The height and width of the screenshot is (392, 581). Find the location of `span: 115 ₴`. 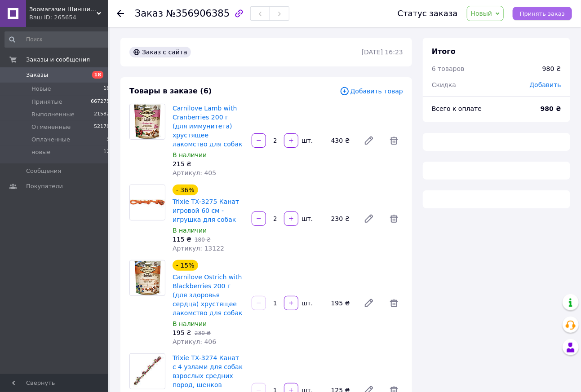

span: 115 ₴ is located at coordinates (182, 239).